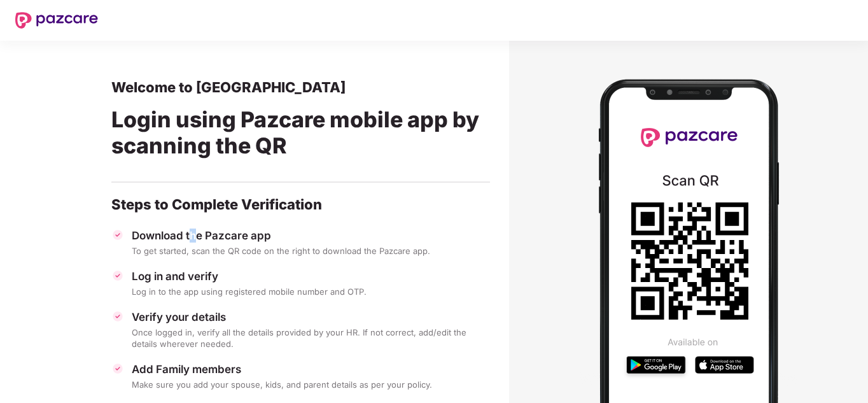  I want to click on div: Verify your details, so click(311, 317).